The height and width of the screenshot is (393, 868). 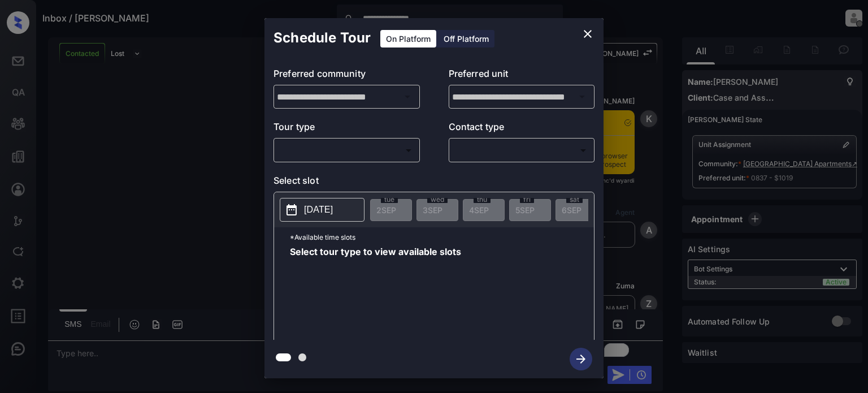 I want to click on div: Off Platform, so click(x=466, y=38).